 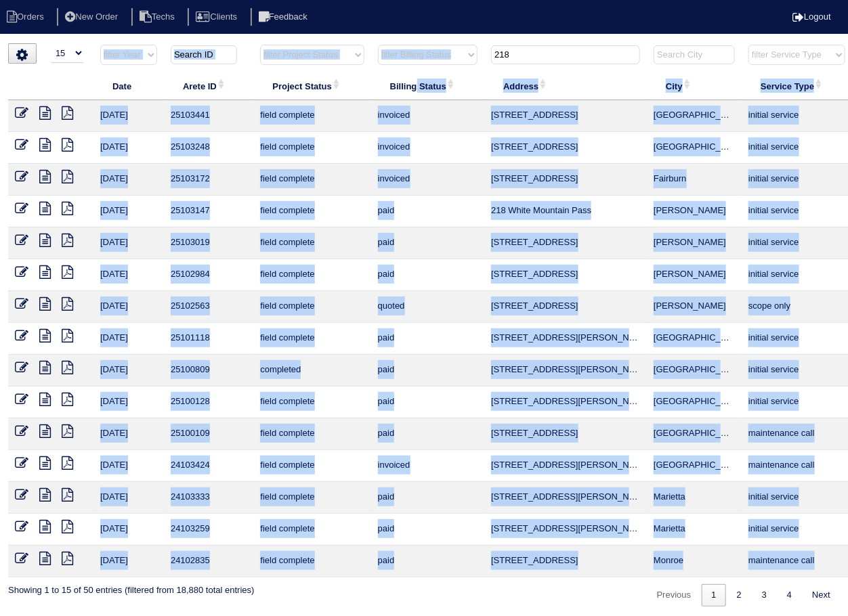 What do you see at coordinates (208, 402) in the screenshot?
I see `td: 25100128` at bounding box center [208, 402].